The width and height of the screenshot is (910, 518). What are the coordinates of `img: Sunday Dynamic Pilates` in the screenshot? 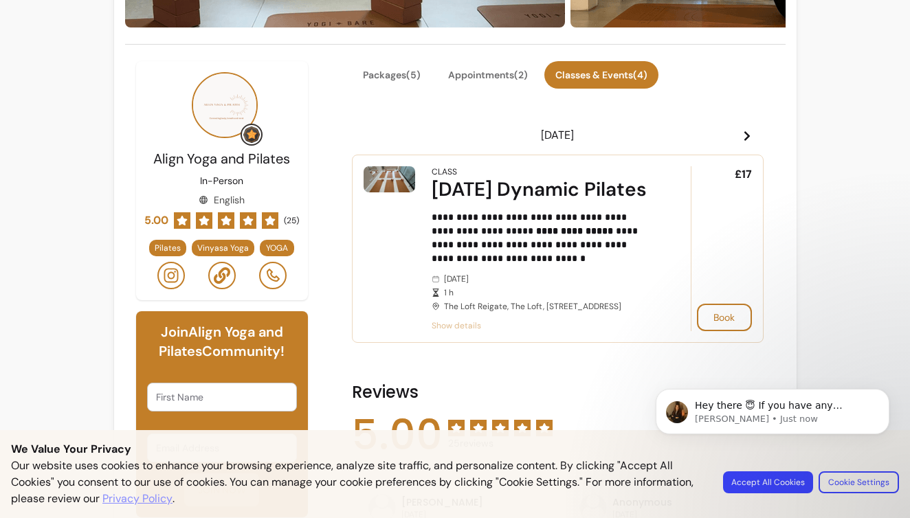 It's located at (389, 179).